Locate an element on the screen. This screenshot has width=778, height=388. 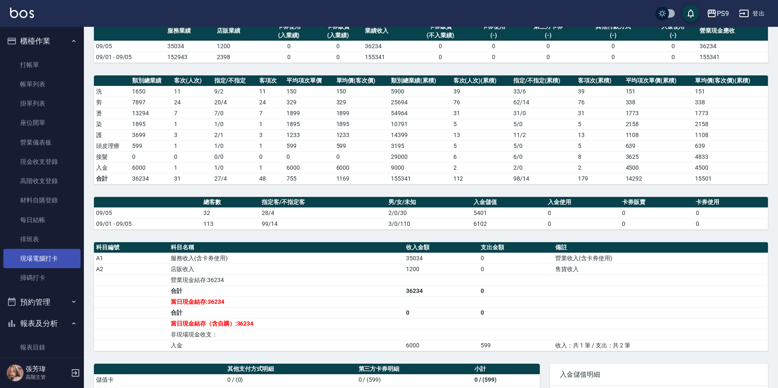
td: 1200 is located at coordinates (239, 46).